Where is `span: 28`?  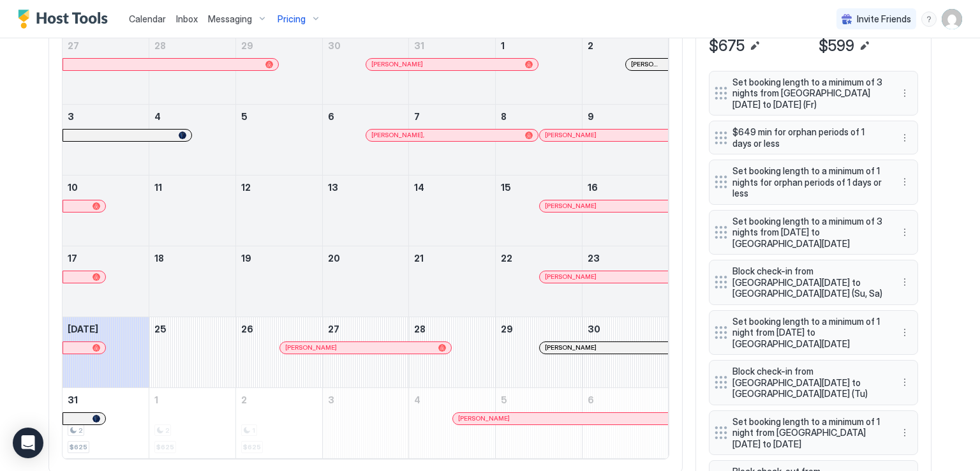
span: 28 is located at coordinates (420, 329).